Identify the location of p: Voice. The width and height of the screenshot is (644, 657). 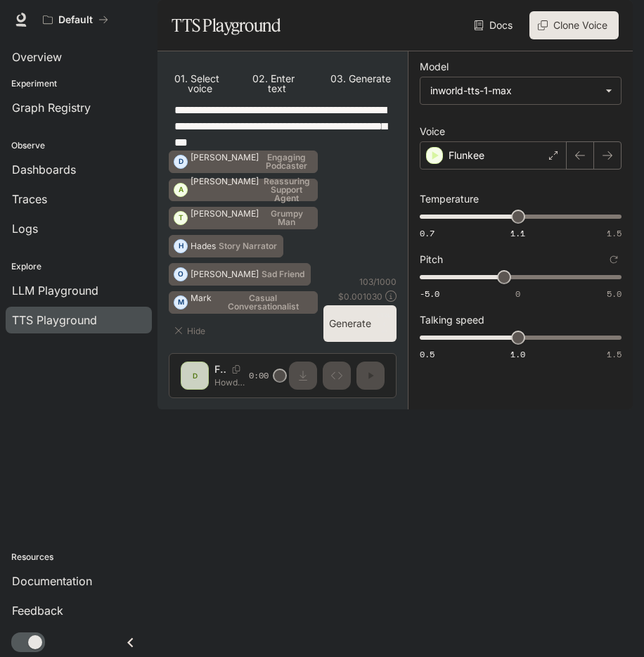
(433, 131).